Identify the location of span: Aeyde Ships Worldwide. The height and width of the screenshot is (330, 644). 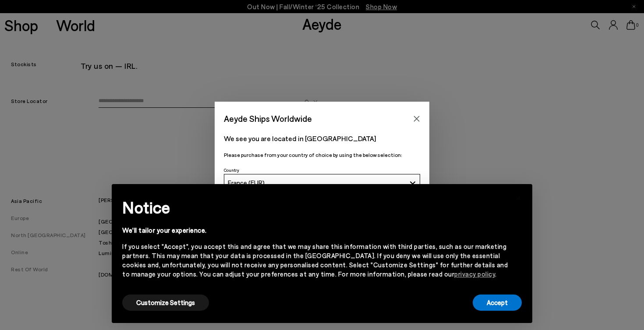
(268, 118).